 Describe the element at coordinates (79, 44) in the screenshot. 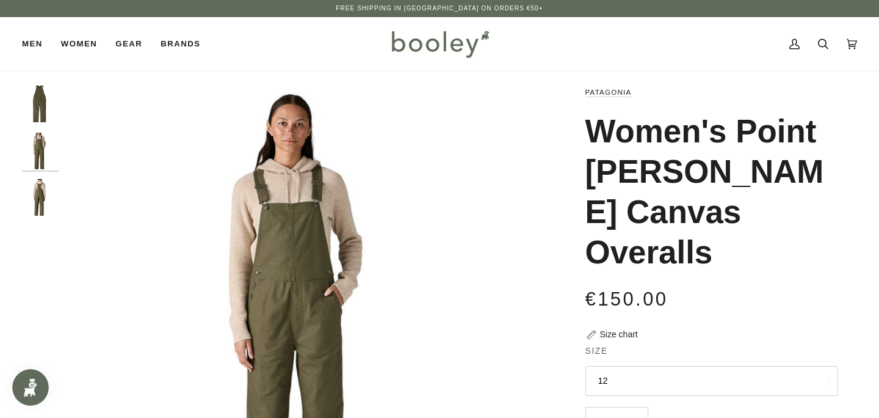

I see `span: Women` at that location.